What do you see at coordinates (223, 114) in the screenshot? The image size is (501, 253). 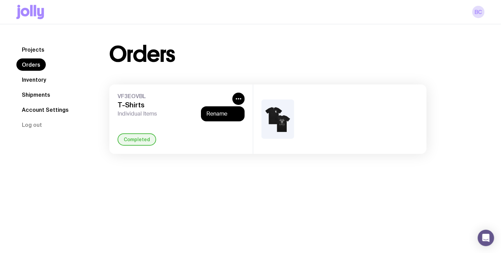 I see `button: Rename` at bounding box center [223, 114].